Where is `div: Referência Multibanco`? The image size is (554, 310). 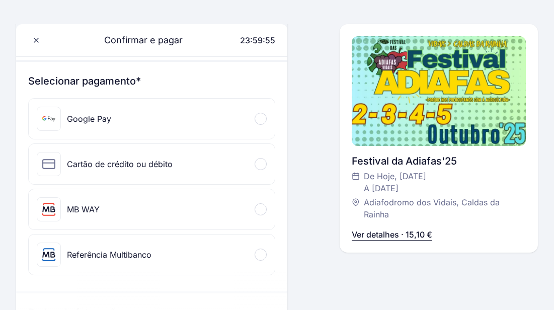
div: Referência Multibanco is located at coordinates (109, 254).